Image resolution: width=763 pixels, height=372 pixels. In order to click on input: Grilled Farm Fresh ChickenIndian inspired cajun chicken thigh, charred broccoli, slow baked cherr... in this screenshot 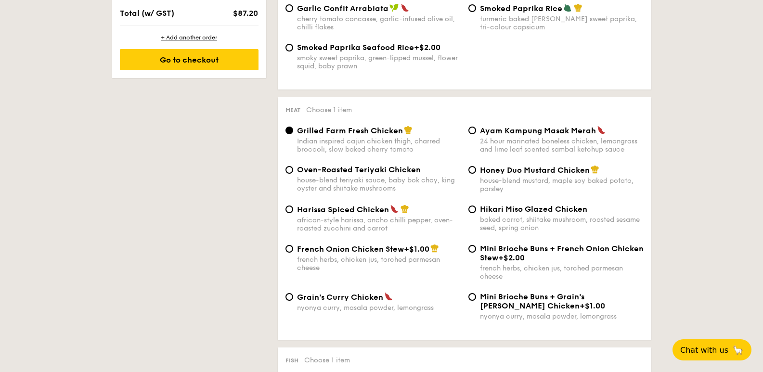, I will do `click(289, 130)`.